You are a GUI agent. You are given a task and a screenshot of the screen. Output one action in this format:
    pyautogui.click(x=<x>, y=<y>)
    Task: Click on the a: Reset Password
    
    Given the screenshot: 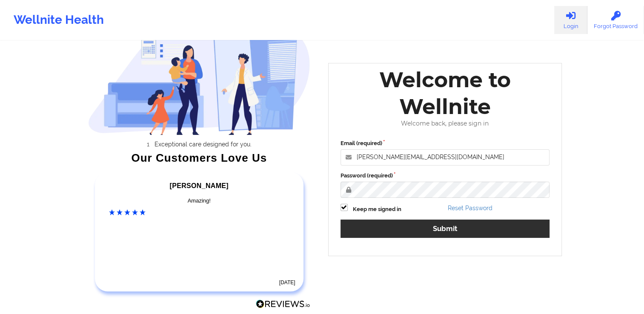 What is the action you would take?
    pyautogui.click(x=470, y=208)
    